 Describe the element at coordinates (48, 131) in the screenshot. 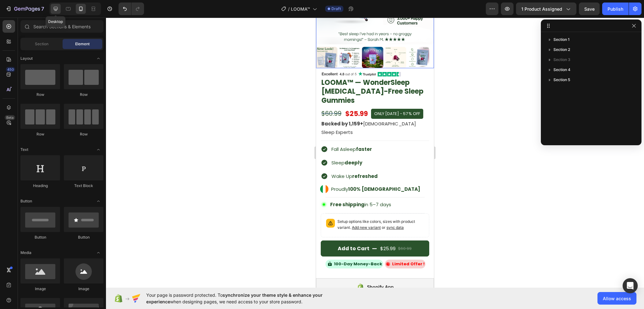

I see `strong: faster` at that location.